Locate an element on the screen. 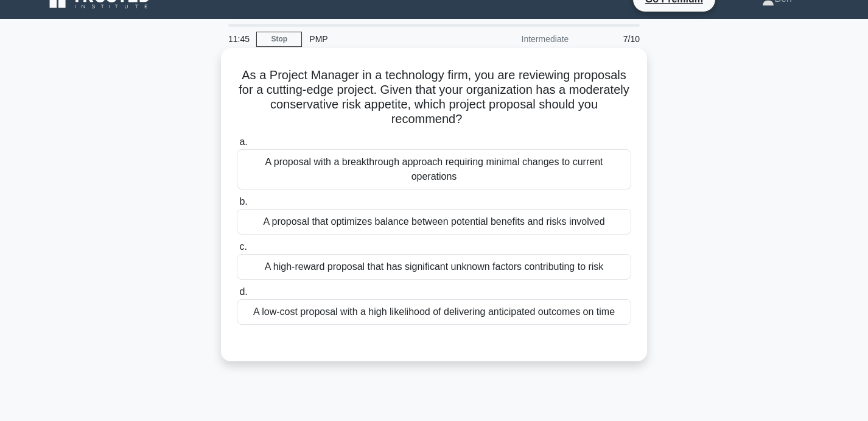 The width and height of the screenshot is (868, 421). div: A high-reward proposal that has significant unknown factors contributing to risk is located at coordinates (434, 267).